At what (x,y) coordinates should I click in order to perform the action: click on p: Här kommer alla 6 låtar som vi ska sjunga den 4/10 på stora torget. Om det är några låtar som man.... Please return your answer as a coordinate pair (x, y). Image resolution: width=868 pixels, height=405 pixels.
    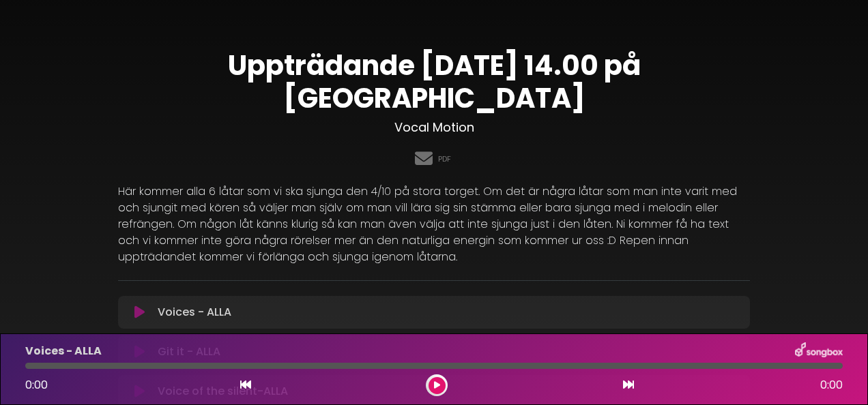
    Looking at the image, I should click on (434, 224).